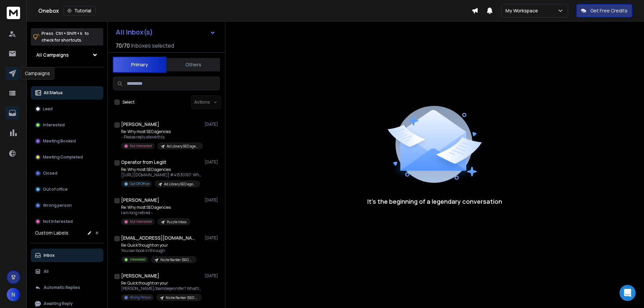 Image resolution: width=644 pixels, height=308 pixels. What do you see at coordinates (67, 206) in the screenshot?
I see `button: Wrong person` at bounding box center [67, 206].